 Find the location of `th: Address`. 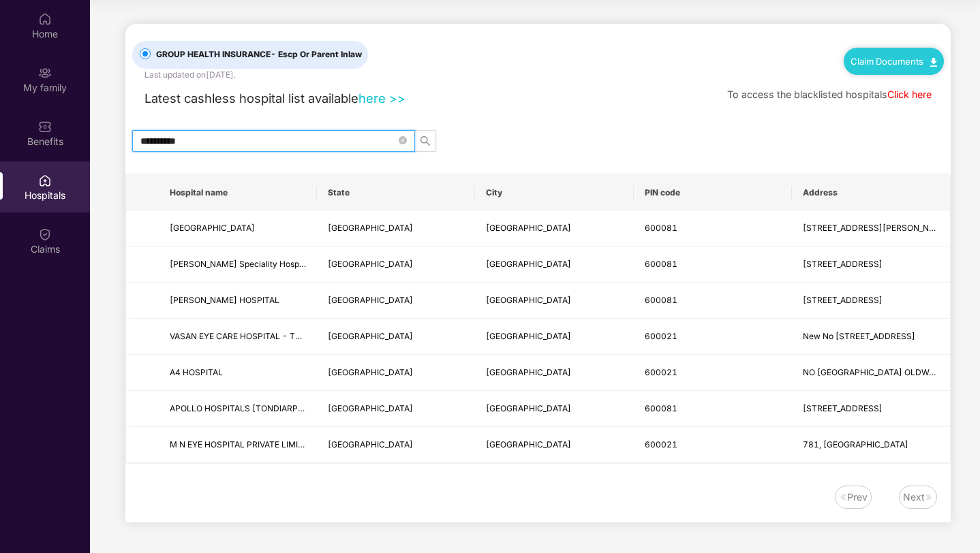

th: Address is located at coordinates (871, 193).